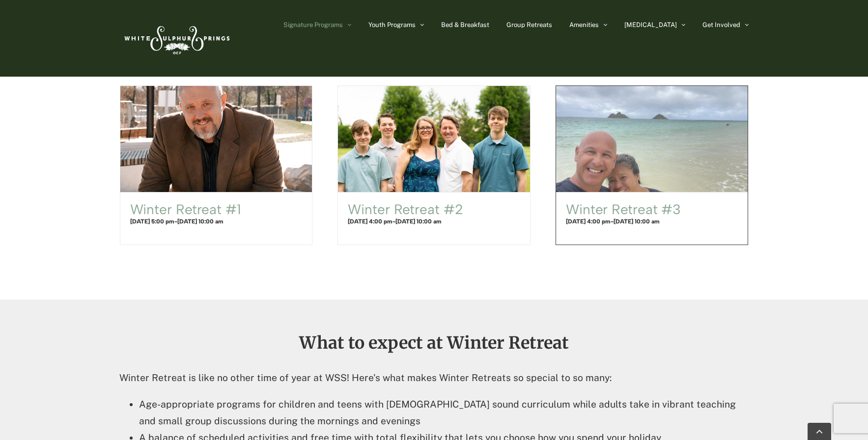 This screenshot has height=440, width=868. Describe the element at coordinates (434, 342) in the screenshot. I see `h2: What to expect at Winter Retreat` at that location.